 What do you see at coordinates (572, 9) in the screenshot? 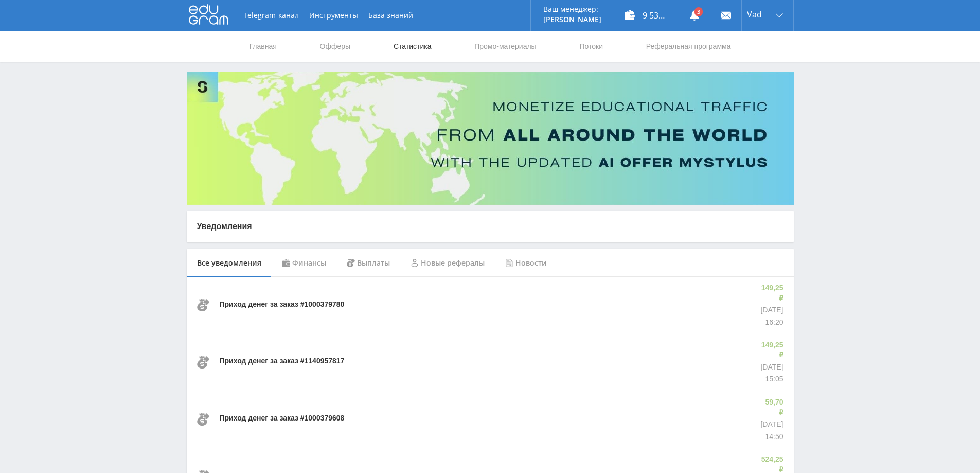
I see `p: Ваш менеджер:` at bounding box center [572, 9].